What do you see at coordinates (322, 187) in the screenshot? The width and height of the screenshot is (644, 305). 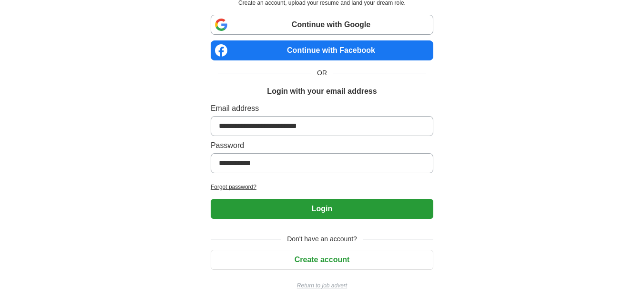 I see `h2: Forgot password?` at bounding box center [322, 187].